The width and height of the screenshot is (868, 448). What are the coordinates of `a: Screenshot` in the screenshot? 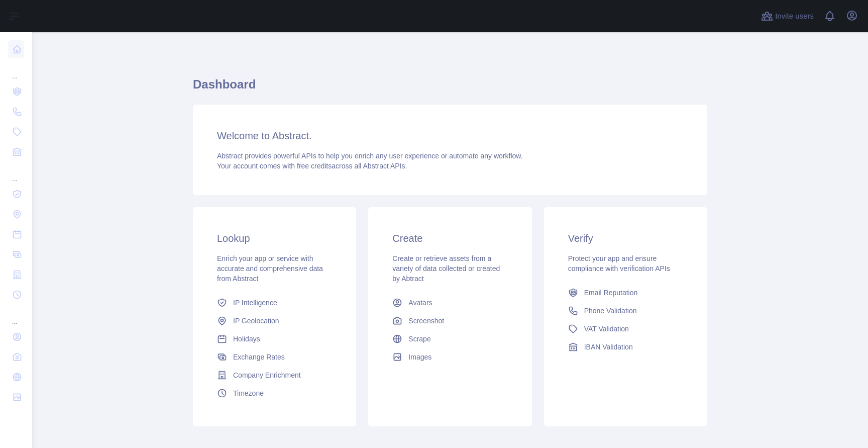 It's located at (450, 321).